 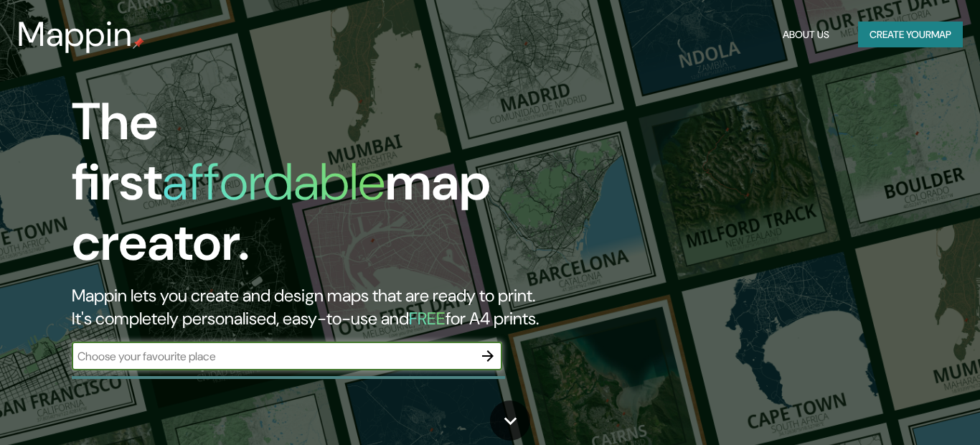 I want to click on h2: Mappin lets you create and design maps that are ready to print. It's completely personalised, eas..., so click(x=317, y=307).